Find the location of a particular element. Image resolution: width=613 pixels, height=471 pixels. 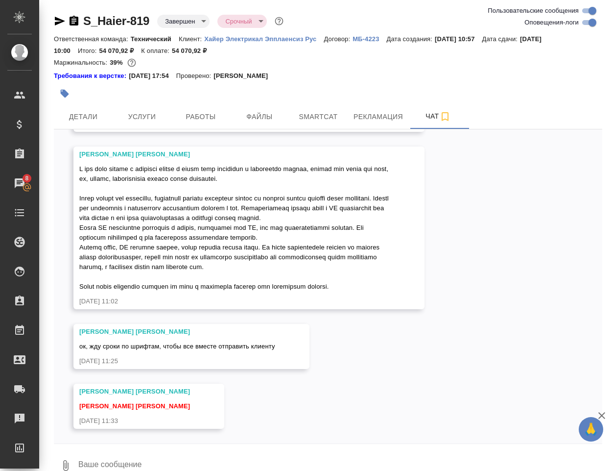

p: К оплате: is located at coordinates (156, 50).